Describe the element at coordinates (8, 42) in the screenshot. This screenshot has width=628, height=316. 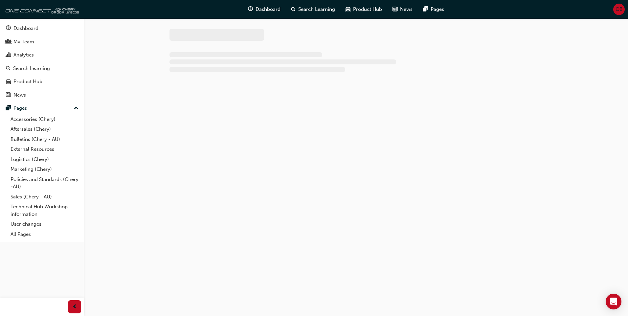
I see `span: people-icon` at that location.